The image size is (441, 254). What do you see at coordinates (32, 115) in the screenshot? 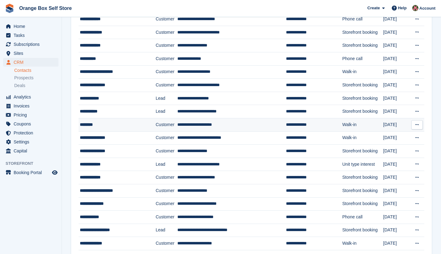
I see `span: Pricing` at bounding box center [32, 115].